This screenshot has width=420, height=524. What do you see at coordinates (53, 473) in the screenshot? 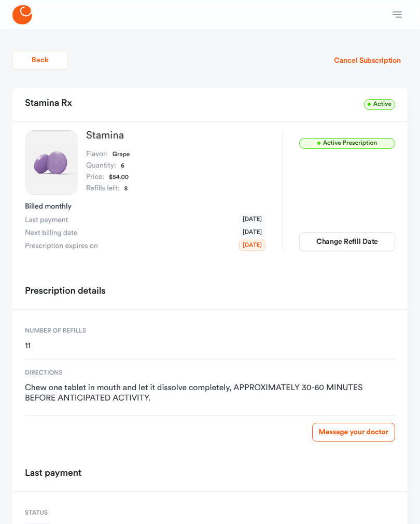
I see `h2: Last payment` at bounding box center [53, 473].